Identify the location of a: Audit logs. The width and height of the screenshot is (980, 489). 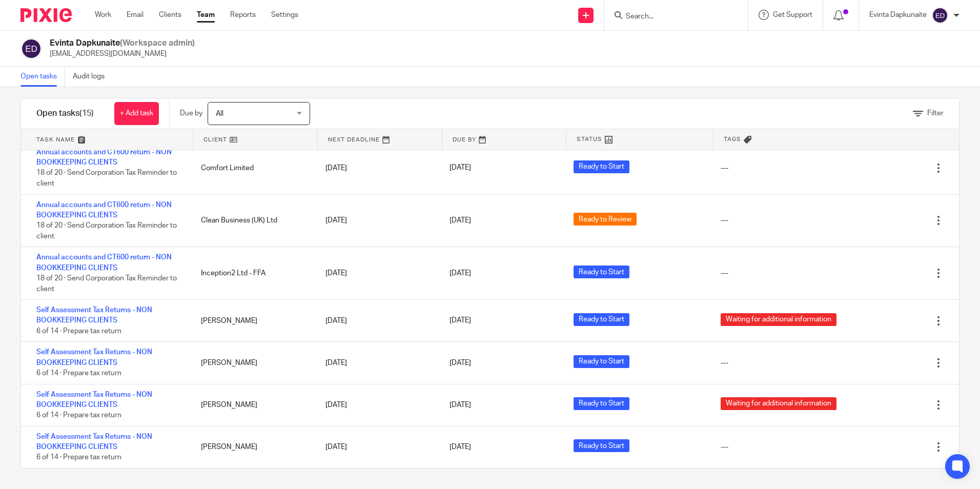
(92, 77).